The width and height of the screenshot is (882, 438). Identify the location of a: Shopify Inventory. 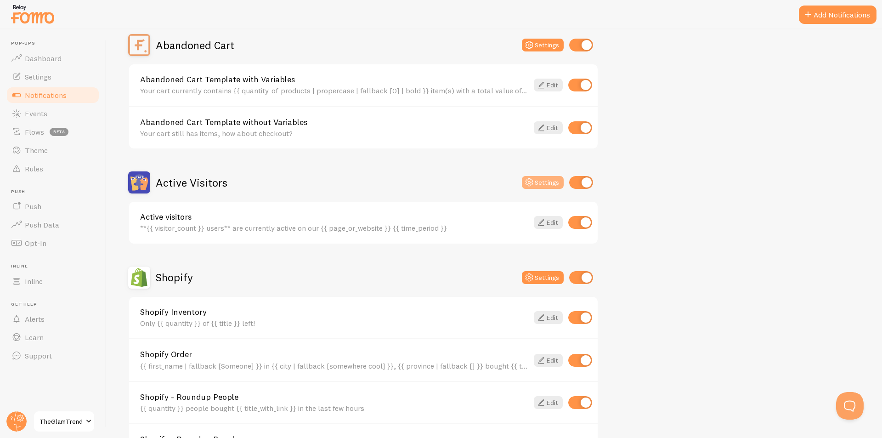
(334, 312).